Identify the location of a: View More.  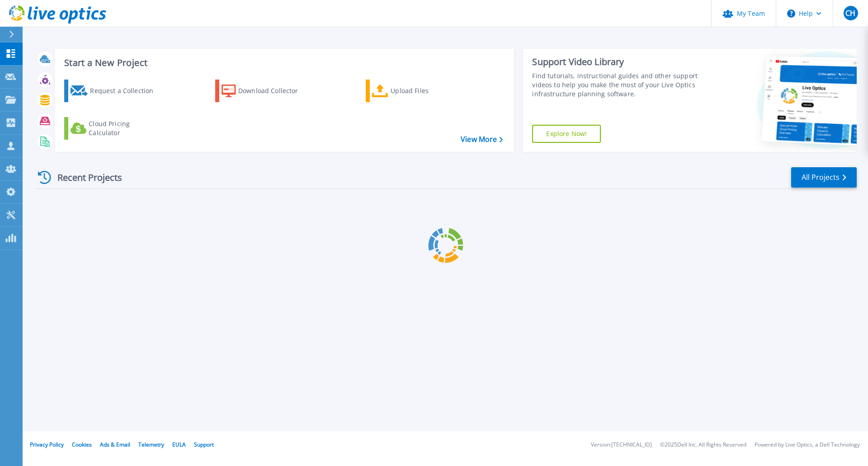
(481, 139).